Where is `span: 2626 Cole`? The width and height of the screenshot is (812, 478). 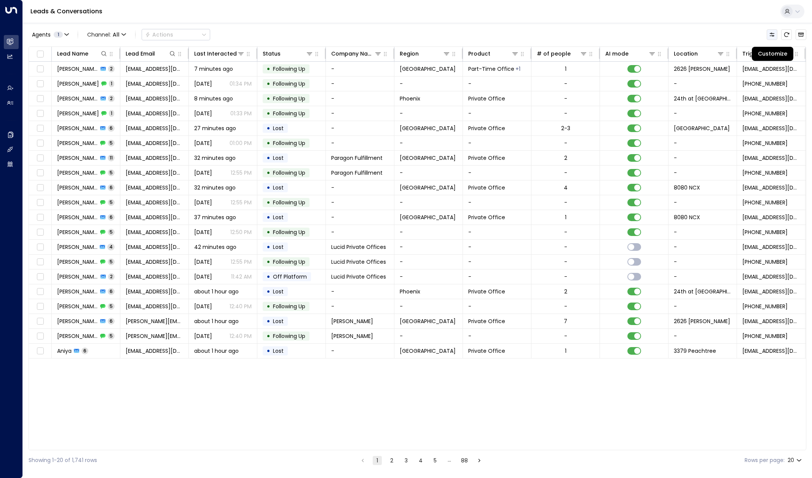
span: 2626 Cole is located at coordinates (702, 321).